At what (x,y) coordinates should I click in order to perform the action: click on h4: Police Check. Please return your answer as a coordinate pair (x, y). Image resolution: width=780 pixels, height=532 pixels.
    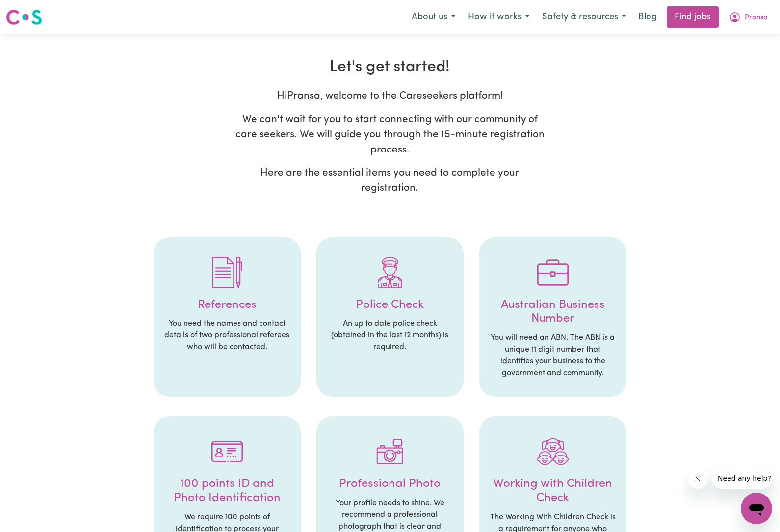
    Looking at the image, I should click on (390, 305).